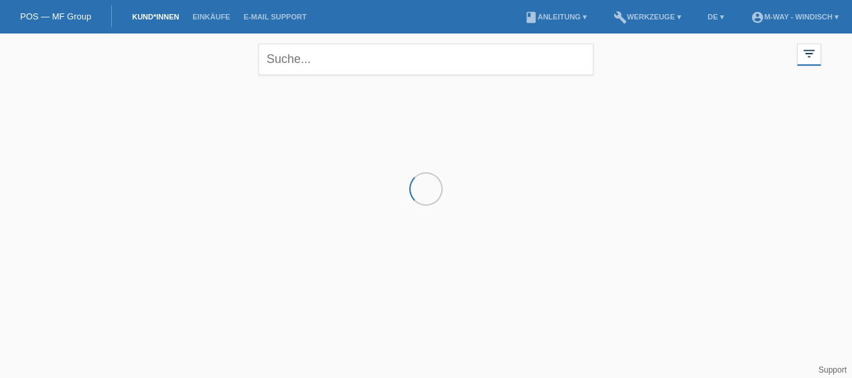 This screenshot has height=378, width=852. Describe the element at coordinates (56, 16) in the screenshot. I see `a: POS — MF Group` at that location.